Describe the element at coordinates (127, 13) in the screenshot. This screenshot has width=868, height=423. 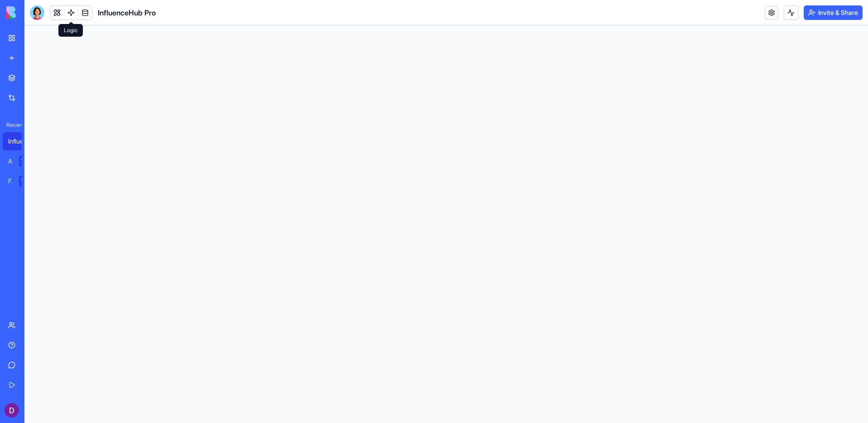
I see `span: InfluenceHub Pro` at that location.